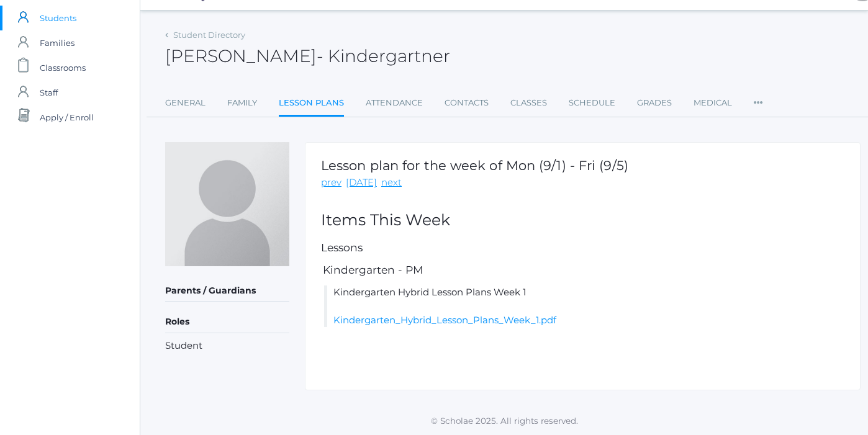 This screenshot has width=868, height=435. I want to click on h1: Lesson plan for the week of Mon (9/1) - Fri (9/5), so click(475, 165).